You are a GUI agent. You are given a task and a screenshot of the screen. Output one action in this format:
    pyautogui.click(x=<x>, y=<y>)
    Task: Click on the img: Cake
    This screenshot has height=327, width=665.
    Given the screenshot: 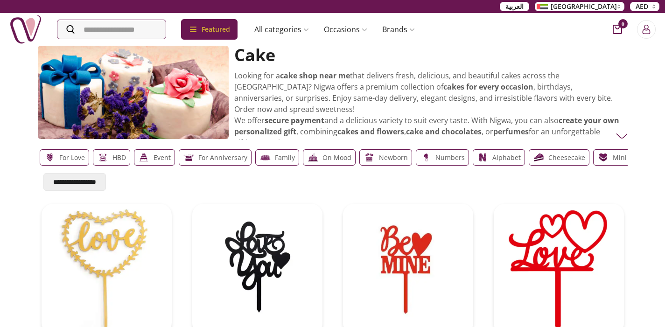 What is the action you would take?
    pyautogui.click(x=621, y=136)
    